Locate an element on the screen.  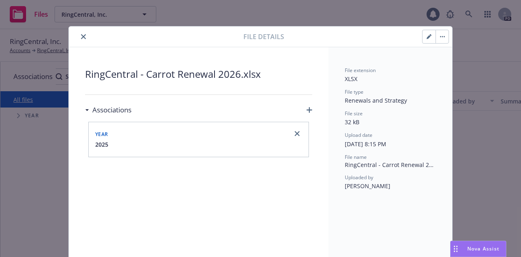
span: File type is located at coordinates (354, 92).